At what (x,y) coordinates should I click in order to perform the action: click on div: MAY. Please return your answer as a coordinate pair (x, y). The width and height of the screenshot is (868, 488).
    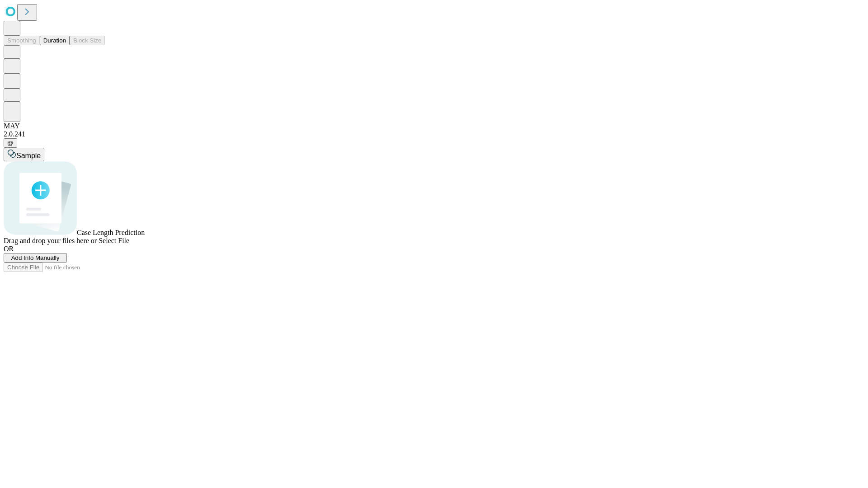
    Looking at the image, I should click on (434, 126).